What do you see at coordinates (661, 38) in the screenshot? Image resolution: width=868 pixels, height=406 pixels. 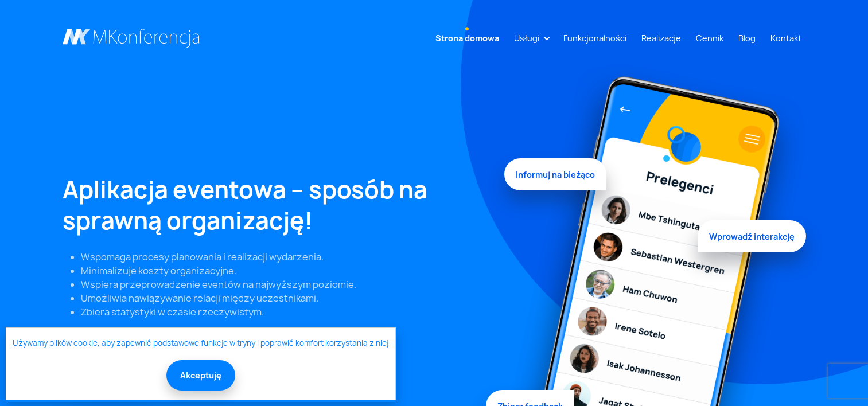 I see `a: Realizacje` at bounding box center [661, 38].